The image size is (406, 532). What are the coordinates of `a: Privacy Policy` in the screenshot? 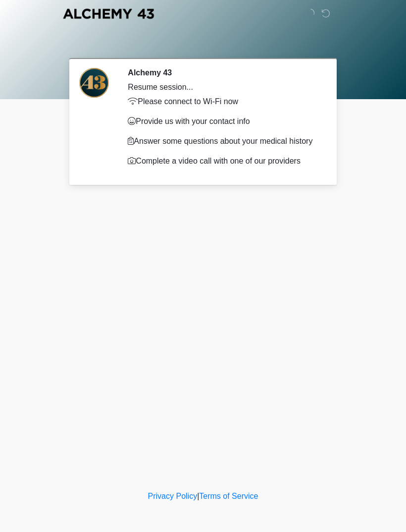 It's located at (173, 496).